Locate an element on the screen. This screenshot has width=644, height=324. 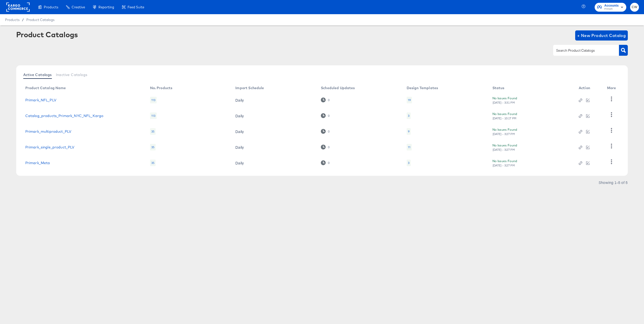
span: Creative is located at coordinates (78, 7).